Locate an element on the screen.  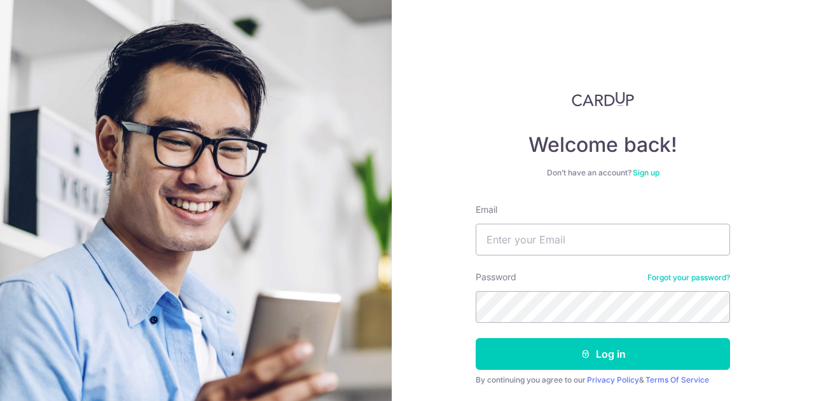
a: Terms Of Service is located at coordinates (677, 380).